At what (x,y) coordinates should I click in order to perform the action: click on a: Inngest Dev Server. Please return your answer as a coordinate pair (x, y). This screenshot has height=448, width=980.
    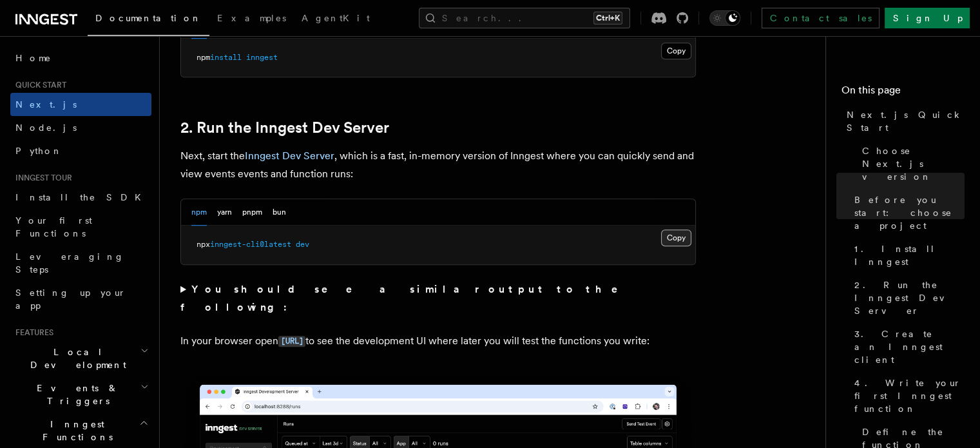
    Looking at the image, I should click on (290, 155).